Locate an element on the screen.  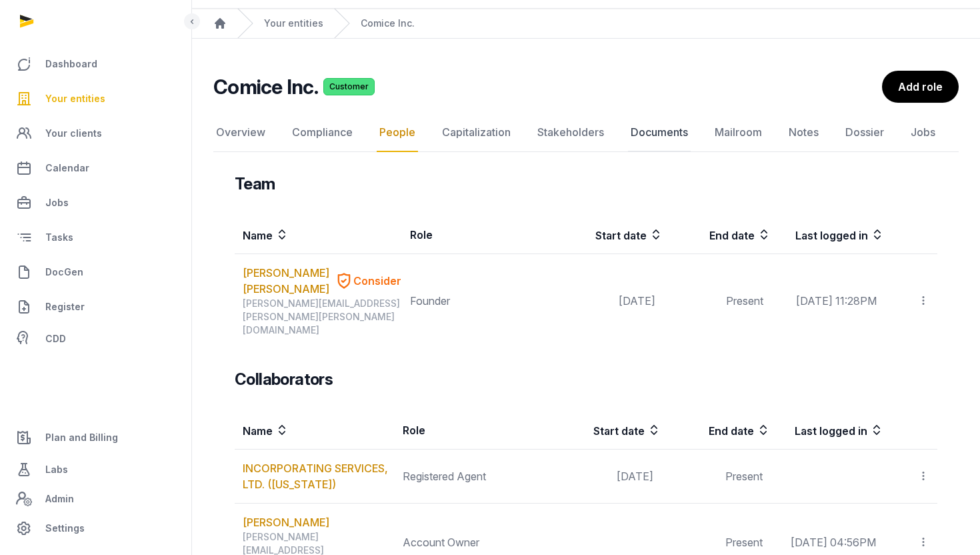
a: Documents is located at coordinates (660, 133).